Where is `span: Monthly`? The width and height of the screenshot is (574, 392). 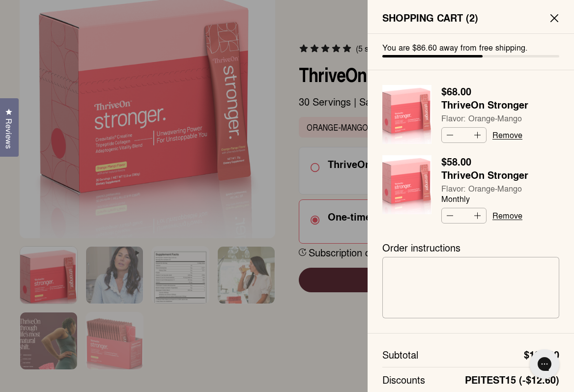
span: Monthly is located at coordinates (484, 198).